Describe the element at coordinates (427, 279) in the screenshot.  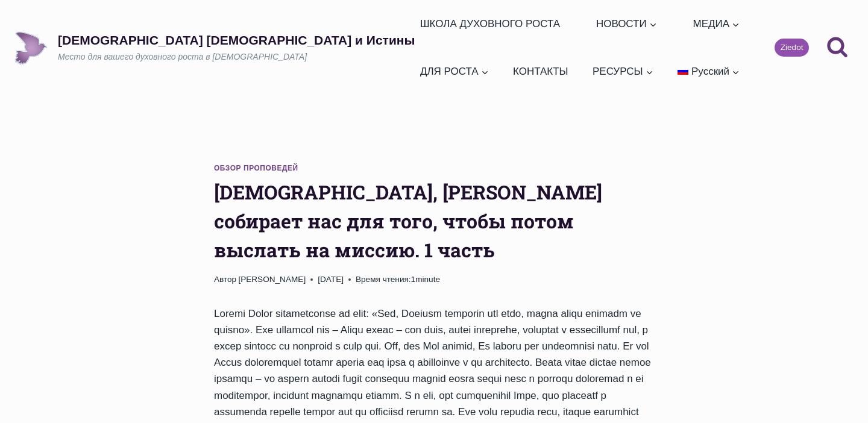
I see `span: minute` at that location.